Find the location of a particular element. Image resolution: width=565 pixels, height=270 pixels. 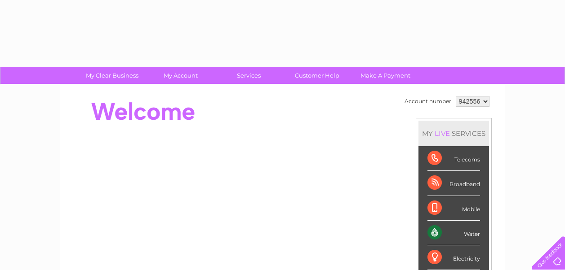

a: Make A Payment is located at coordinates (385, 75).